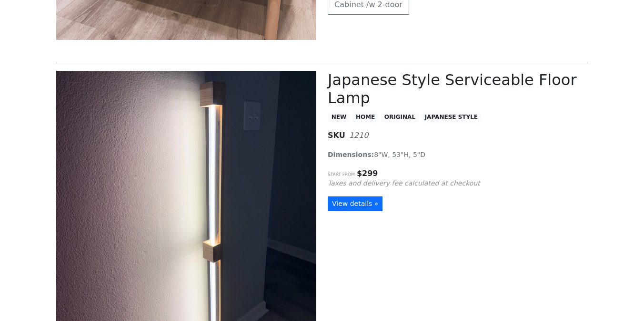 The width and height of the screenshot is (644, 321). I want to click on small: Taxes and delivery fee calculated at checkout, so click(404, 183).